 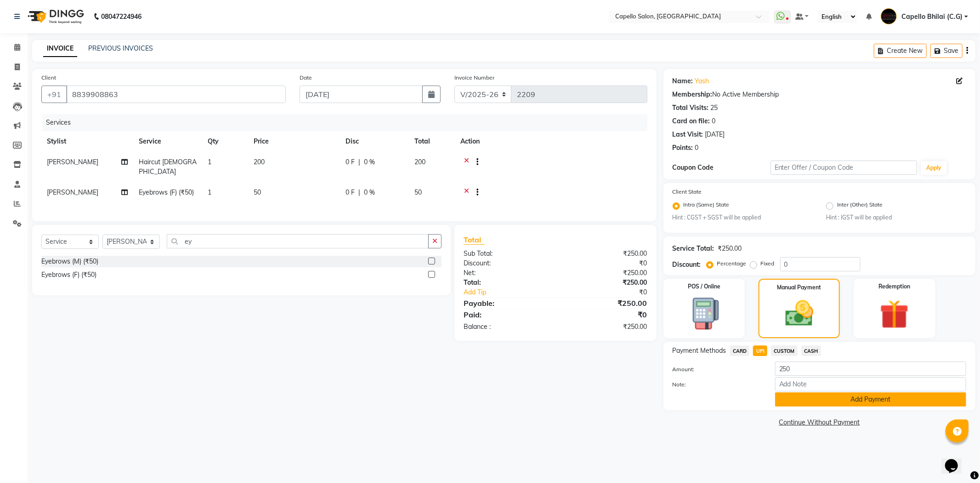 I want to click on a: Yash, so click(x=702, y=81).